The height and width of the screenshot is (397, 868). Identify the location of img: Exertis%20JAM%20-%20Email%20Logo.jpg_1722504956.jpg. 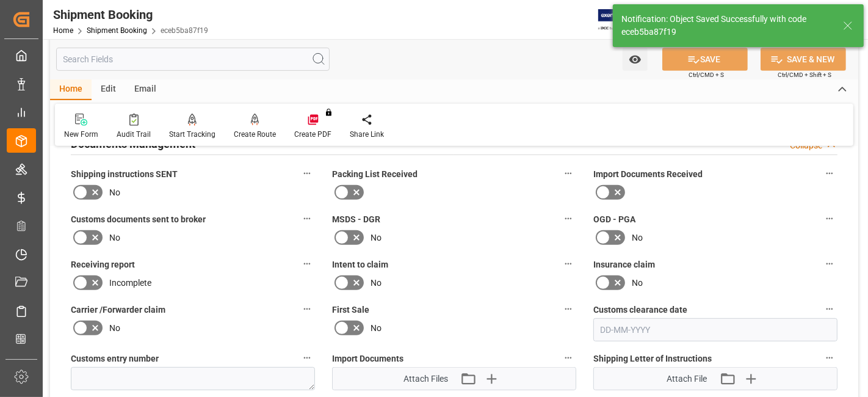
(619, 19).